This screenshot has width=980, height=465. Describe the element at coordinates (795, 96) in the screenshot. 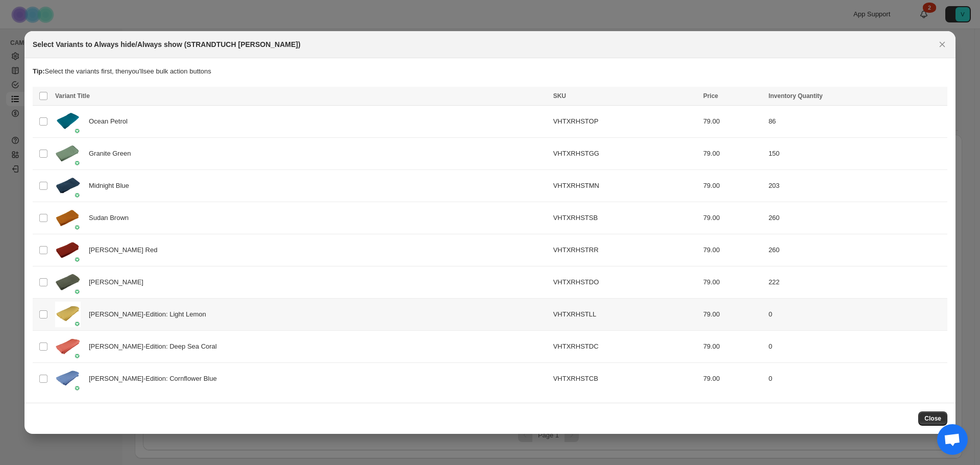

I see `span: Inventory Quantity` at that location.